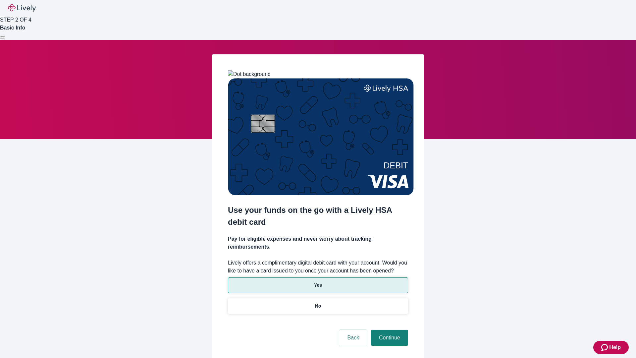 The image size is (636, 358). Describe the element at coordinates (318, 216) in the screenshot. I see `h2: Use your funds on the go with a Lively HSA debit card` at that location.